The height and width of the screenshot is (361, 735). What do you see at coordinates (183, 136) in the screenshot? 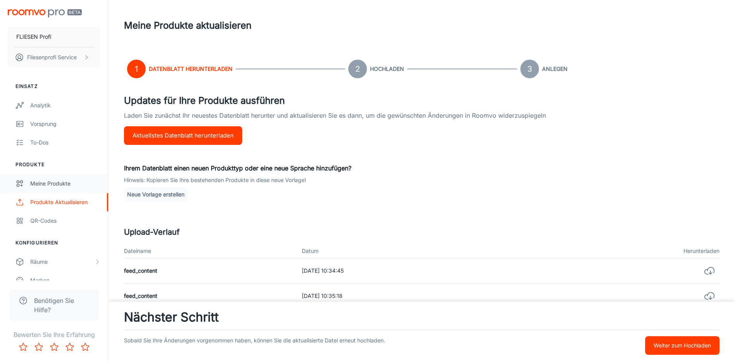
I see `button: Aktuellstes Datenblatt herunterladen` at bounding box center [183, 136].